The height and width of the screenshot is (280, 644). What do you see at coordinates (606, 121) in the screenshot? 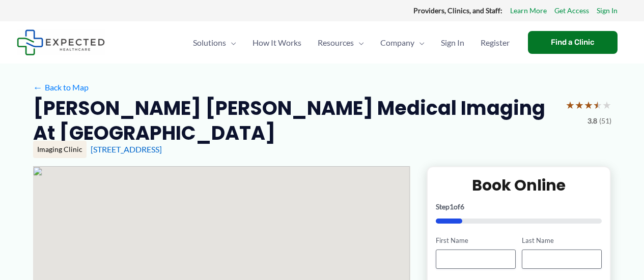
I see `span: (51)` at bounding box center [606, 121].